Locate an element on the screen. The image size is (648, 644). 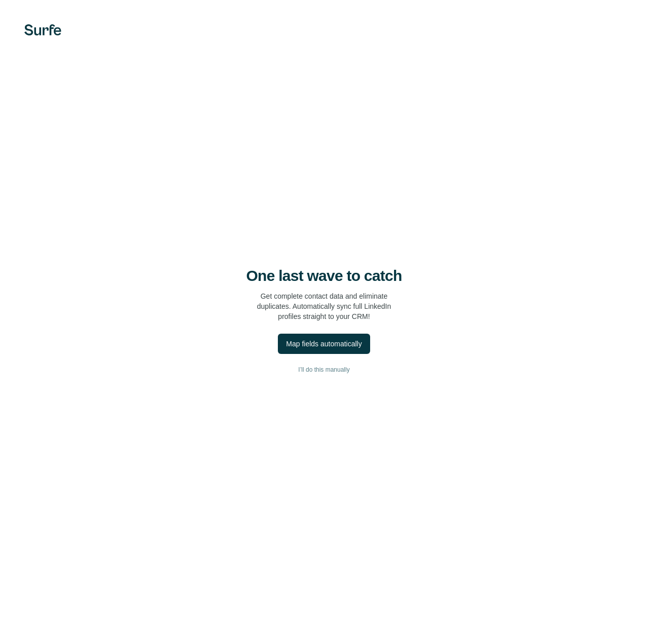
button: I’ll do this manually is located at coordinates (324, 370).